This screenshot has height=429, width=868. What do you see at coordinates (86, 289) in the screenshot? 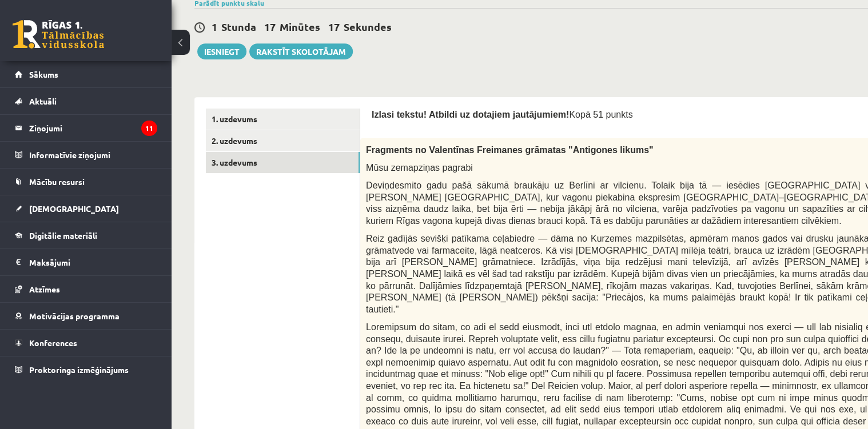
I see `a: Atzīmes` at bounding box center [86, 289].